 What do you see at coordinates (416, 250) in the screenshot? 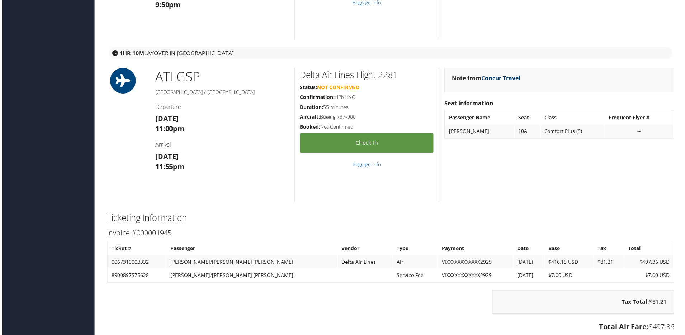
I see `th: Type` at bounding box center [416, 250].